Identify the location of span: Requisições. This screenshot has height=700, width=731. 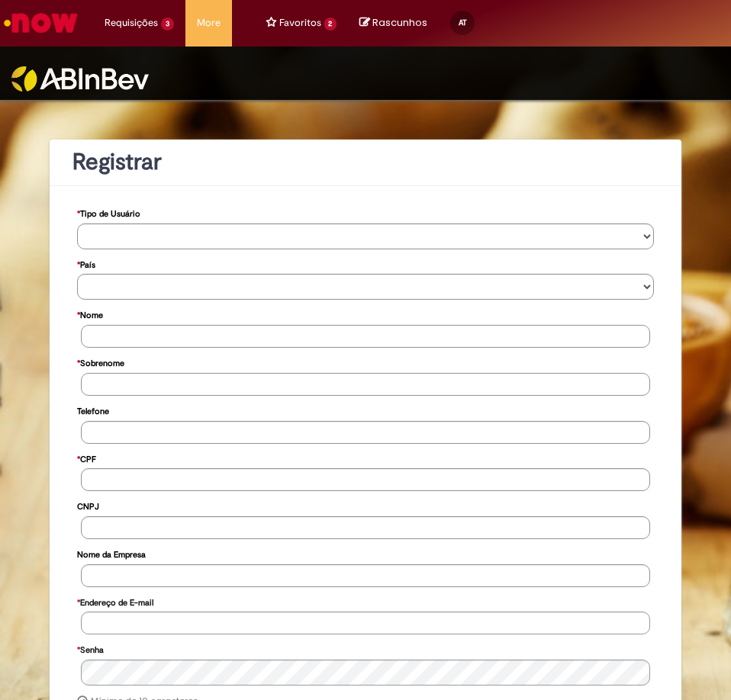
(132, 23).